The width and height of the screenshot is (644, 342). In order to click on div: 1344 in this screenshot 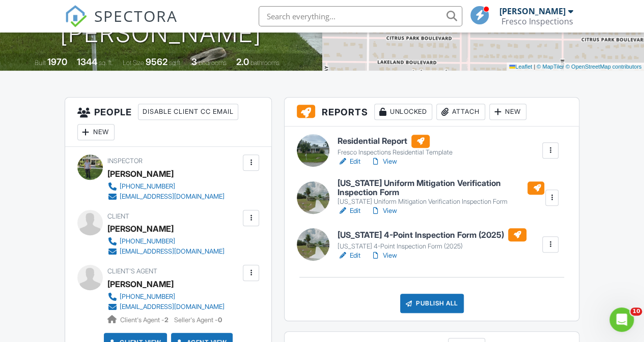, I will do `click(87, 62)`.